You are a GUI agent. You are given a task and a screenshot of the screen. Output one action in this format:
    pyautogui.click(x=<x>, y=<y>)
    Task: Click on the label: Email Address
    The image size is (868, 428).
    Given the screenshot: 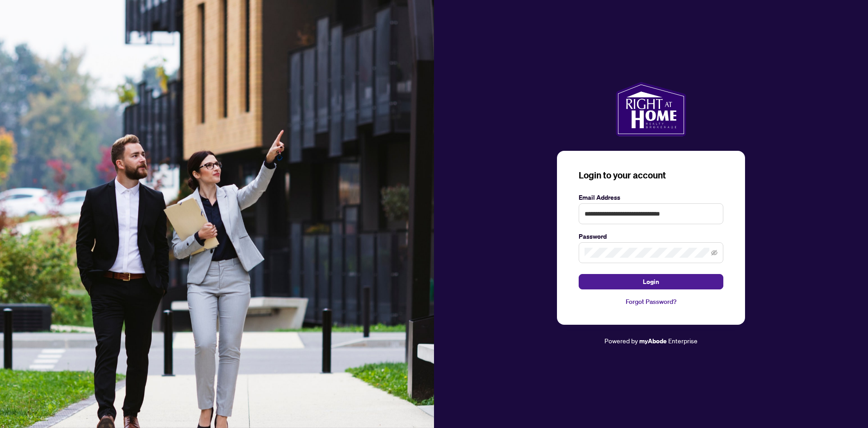 What is the action you would take?
    pyautogui.click(x=651, y=198)
    